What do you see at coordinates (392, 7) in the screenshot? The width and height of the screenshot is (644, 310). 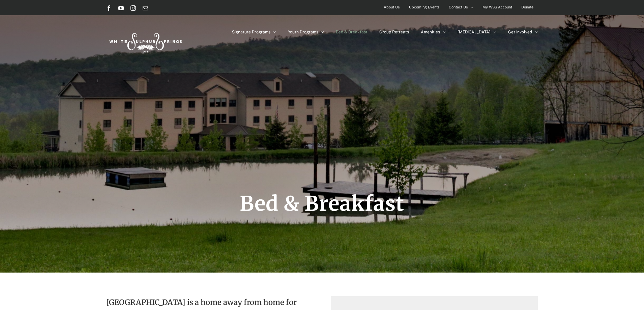 I see `span: About Us` at bounding box center [392, 7].